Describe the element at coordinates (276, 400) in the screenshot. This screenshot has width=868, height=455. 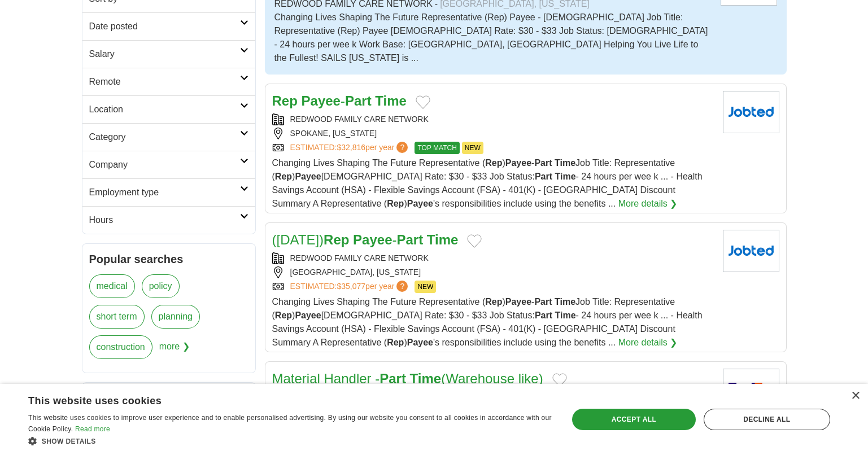
I see `div: This website uses cookies` at that location.